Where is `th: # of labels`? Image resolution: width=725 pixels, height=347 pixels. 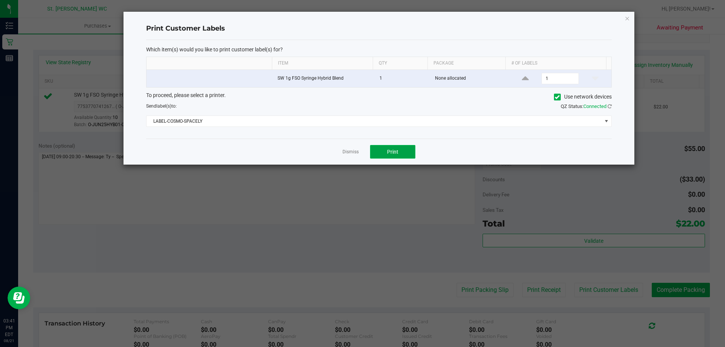 th: # of labels is located at coordinates (555, 63).